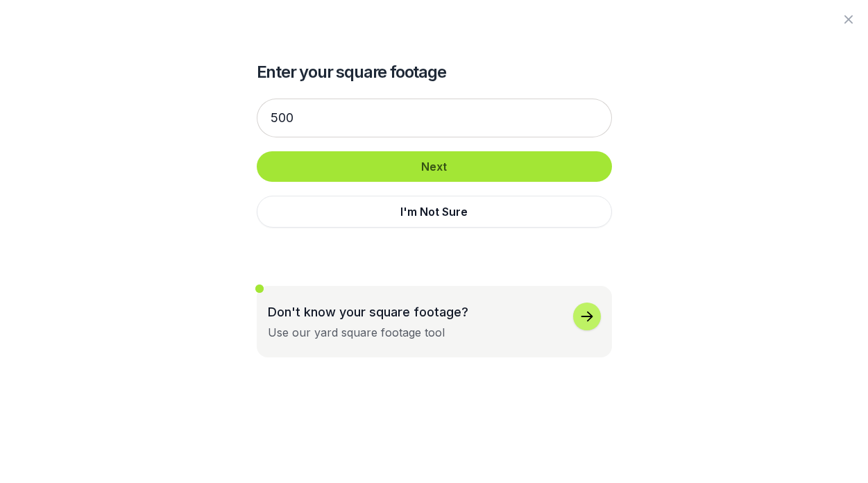 This screenshot has height=483, width=868. I want to click on h2: Enter your square footage, so click(434, 72).